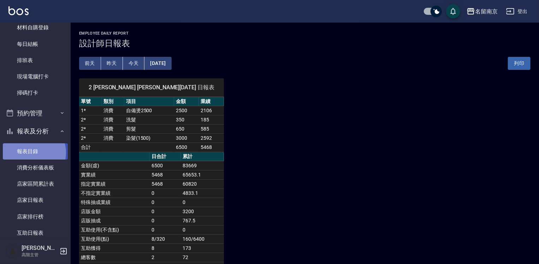 This screenshot has height=264, width=539. I want to click on td: 總客數, so click(115, 258).